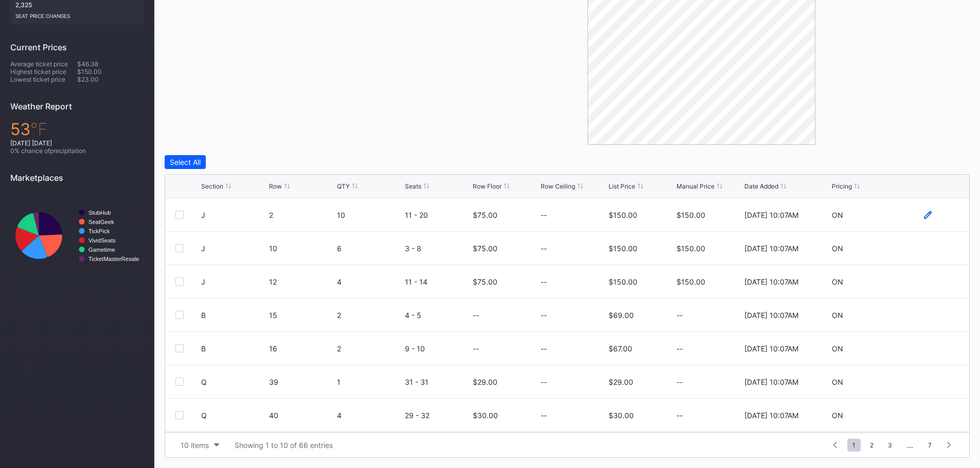  What do you see at coordinates (344, 186) in the screenshot?
I see `div: QTY` at bounding box center [344, 186].